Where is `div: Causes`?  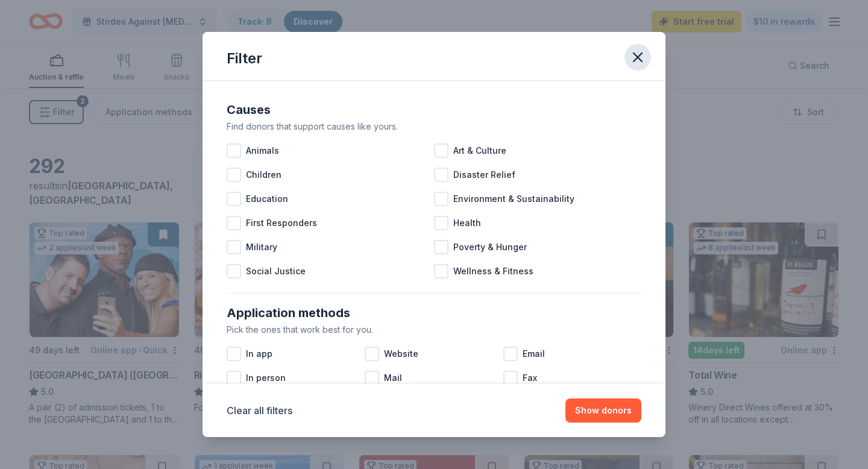 div: Causes is located at coordinates (434, 110).